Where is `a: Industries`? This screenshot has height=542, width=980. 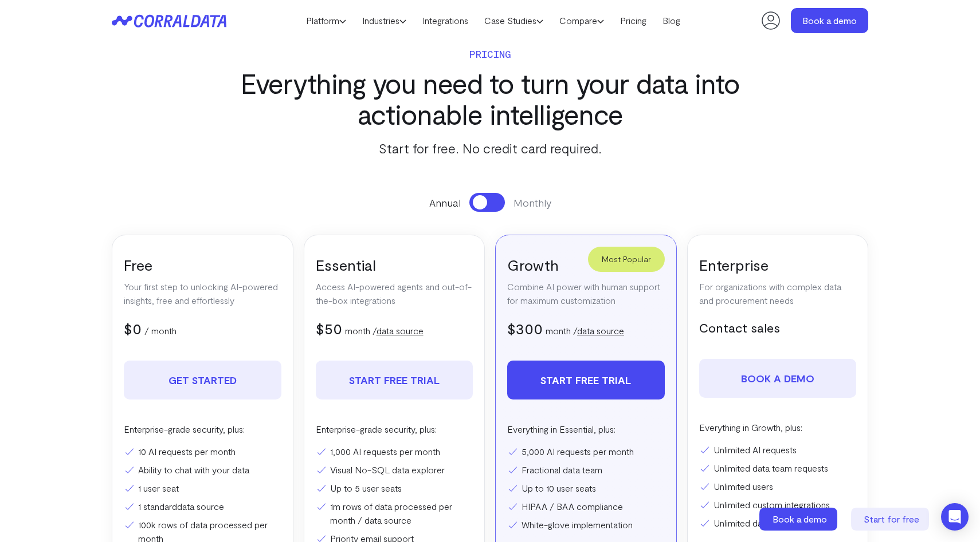
a: Industries is located at coordinates (383, 21).